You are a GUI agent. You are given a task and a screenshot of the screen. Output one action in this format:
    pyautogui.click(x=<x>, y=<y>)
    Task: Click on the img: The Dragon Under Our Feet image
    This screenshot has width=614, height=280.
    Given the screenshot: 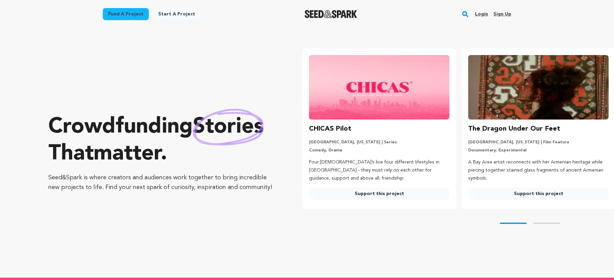 What is the action you would take?
    pyautogui.click(x=538, y=87)
    